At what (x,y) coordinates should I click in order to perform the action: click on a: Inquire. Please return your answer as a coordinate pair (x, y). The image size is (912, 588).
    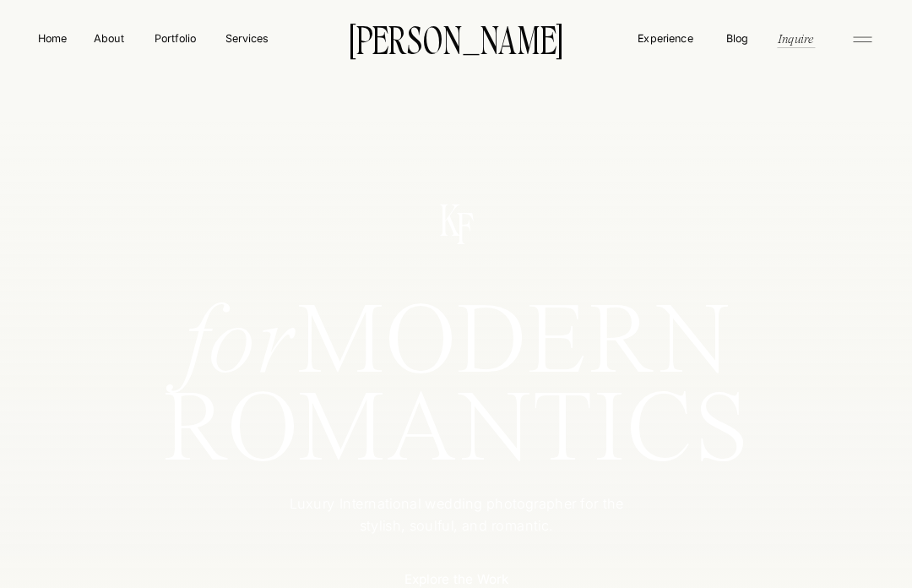
    Looking at the image, I should click on (796, 38).